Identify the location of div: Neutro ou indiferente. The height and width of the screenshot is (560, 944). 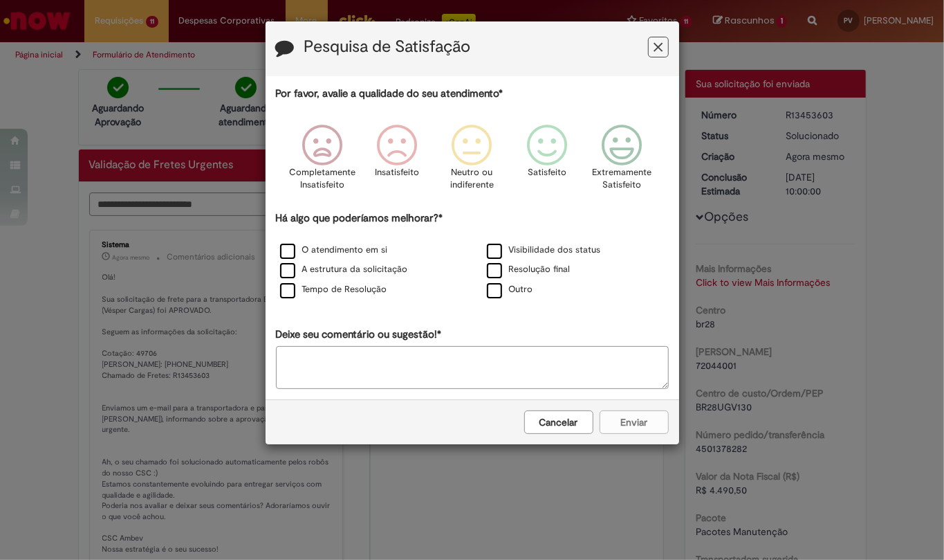
(472, 161).